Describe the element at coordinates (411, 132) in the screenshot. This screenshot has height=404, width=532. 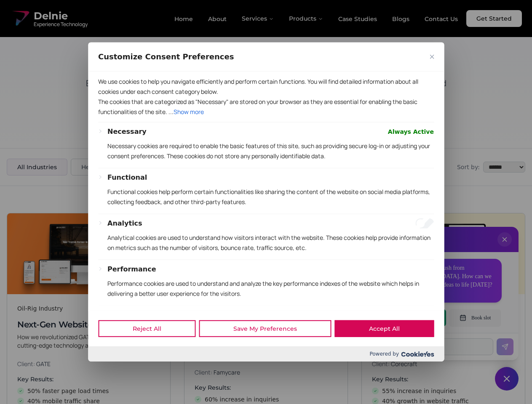
I see `span: Always Active` at that location.